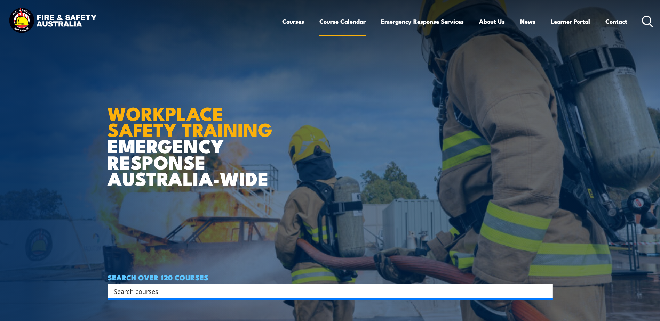  I want to click on h1: EMERGENCY RESPONSE AUSTRALIA-WIDE, so click(192, 137).